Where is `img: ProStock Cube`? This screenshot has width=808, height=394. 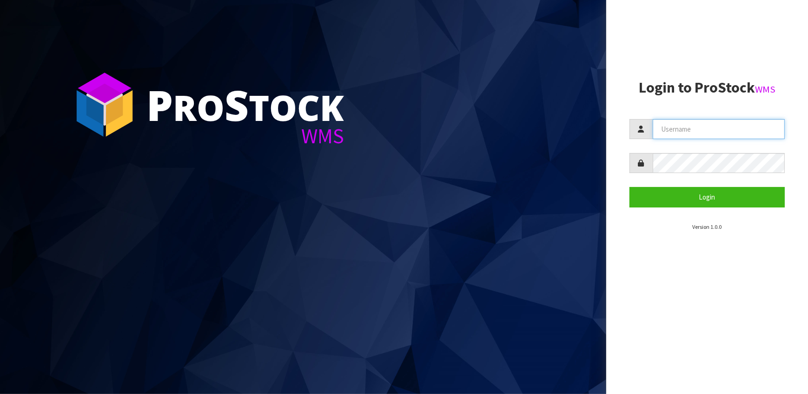 img: ProStock Cube is located at coordinates (105, 105).